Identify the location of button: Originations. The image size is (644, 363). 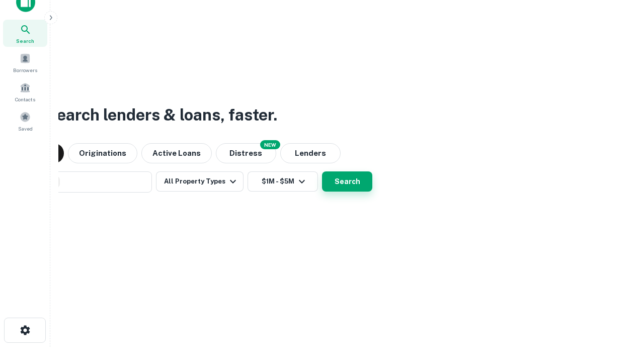
(103, 153).